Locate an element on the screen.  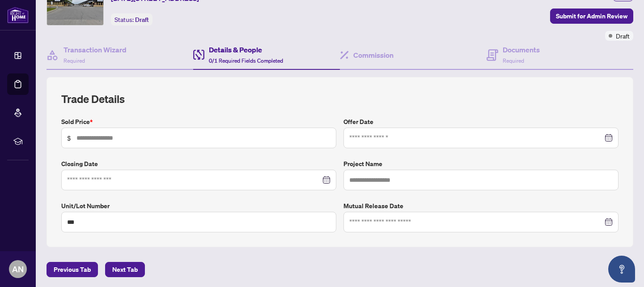
span: Next Tab is located at coordinates (125, 269).